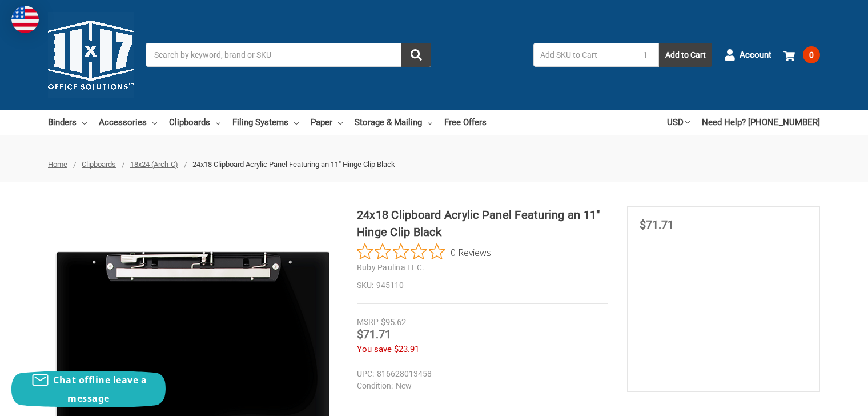 This screenshot has height=416, width=868. What do you see at coordinates (393, 322) in the screenshot?
I see `span: $95.62` at bounding box center [393, 322].